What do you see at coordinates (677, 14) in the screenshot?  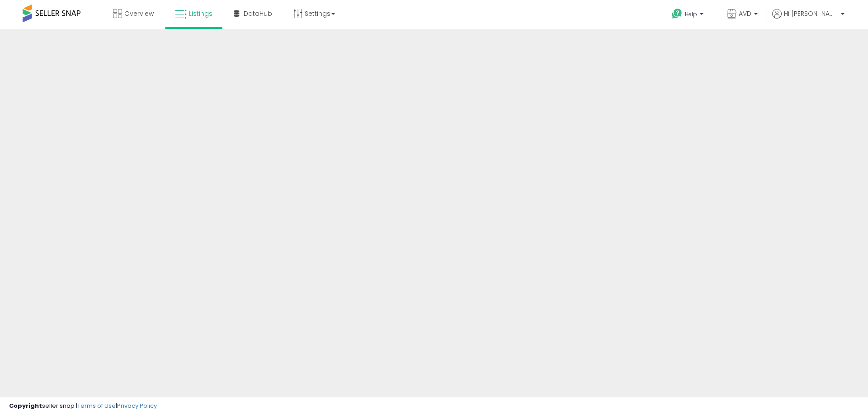 I see `i: Get Help` at bounding box center [677, 14].